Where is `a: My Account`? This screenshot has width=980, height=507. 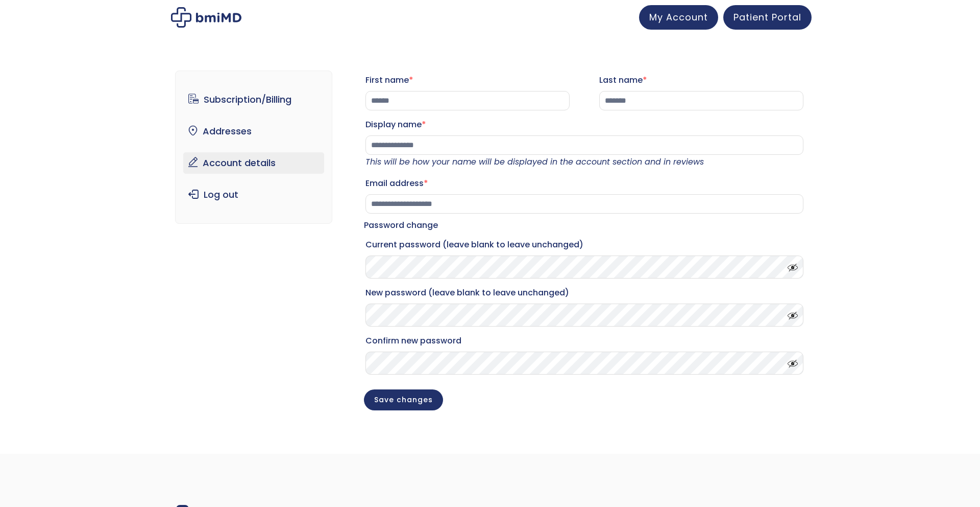 a: My Account is located at coordinates (679, 17).